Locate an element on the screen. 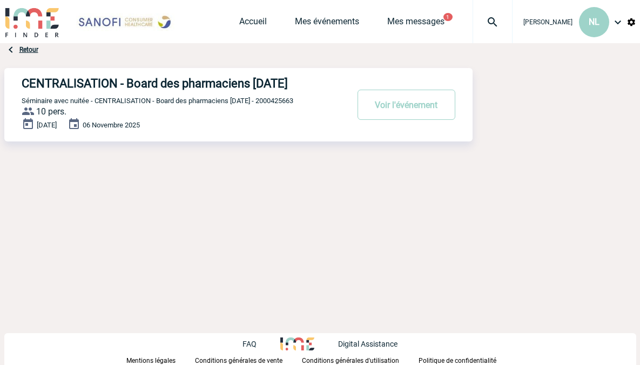  a: Retour is located at coordinates (29, 50).